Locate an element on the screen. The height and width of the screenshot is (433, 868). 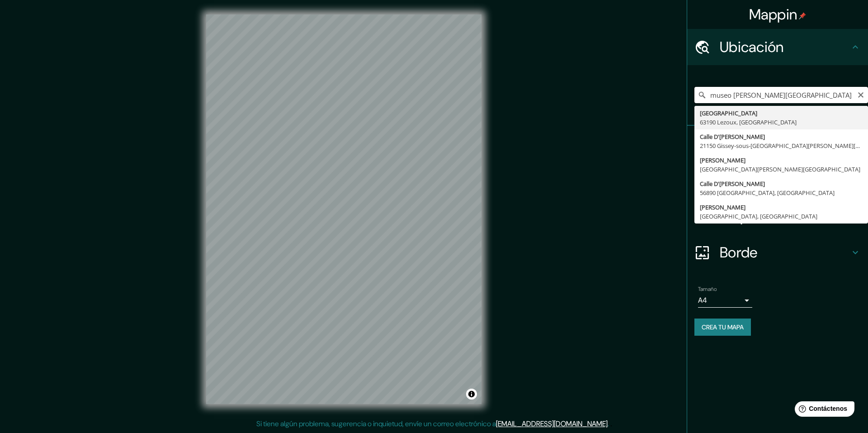
font: A4 is located at coordinates (702, 300).